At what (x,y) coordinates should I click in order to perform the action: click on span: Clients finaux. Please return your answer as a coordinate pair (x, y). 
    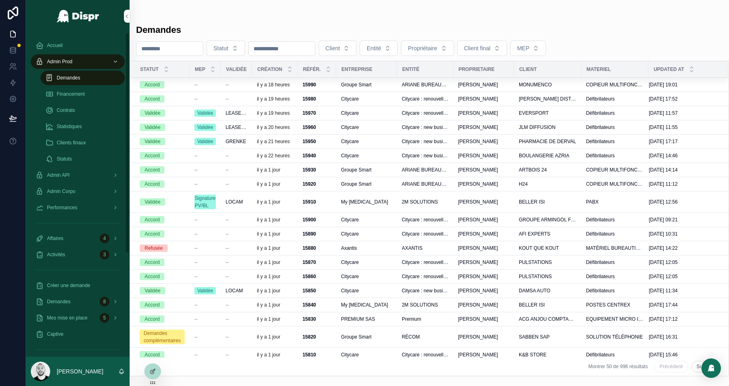
    Looking at the image, I should click on (71, 143).